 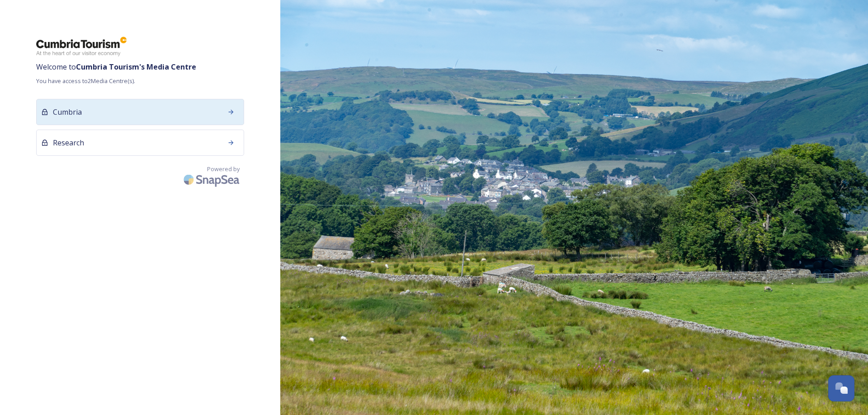 I want to click on span: Welcome to, so click(x=141, y=67).